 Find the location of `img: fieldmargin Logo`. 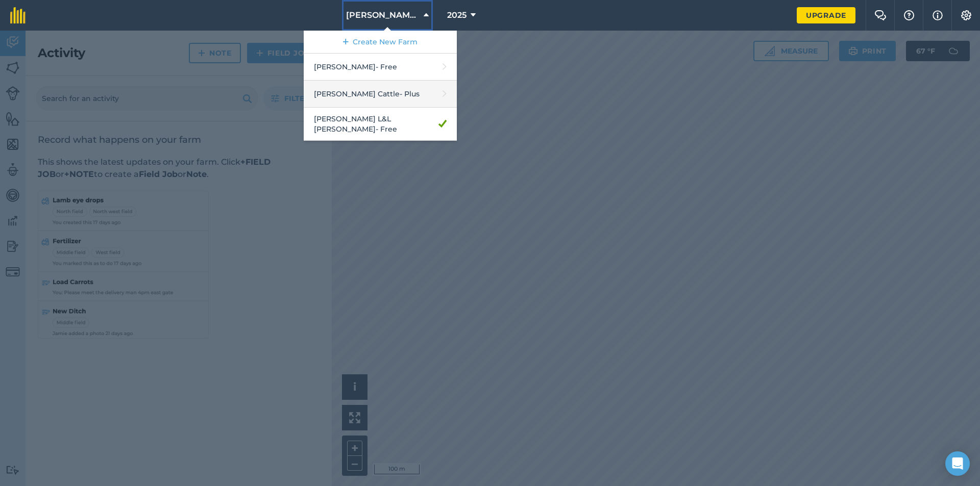

img: fieldmargin Logo is located at coordinates (18, 15).